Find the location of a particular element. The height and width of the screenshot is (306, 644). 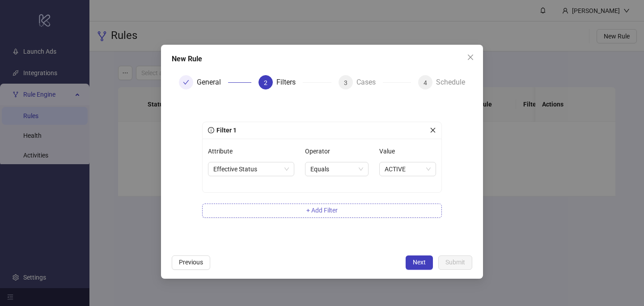

button: Submit is located at coordinates (455, 262).